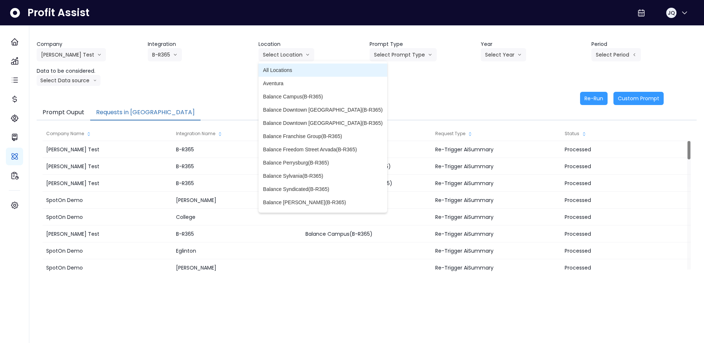 The width and height of the screenshot is (704, 343). What do you see at coordinates (58, 13) in the screenshot?
I see `span: Profit Assist` at bounding box center [58, 13].